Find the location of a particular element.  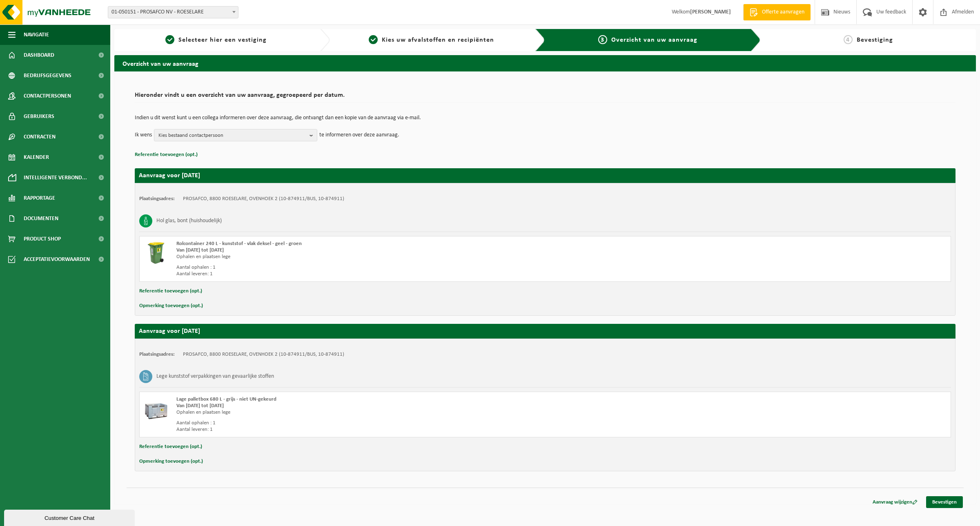

span: Kies bestaand contactpersoon is located at coordinates (232, 135).